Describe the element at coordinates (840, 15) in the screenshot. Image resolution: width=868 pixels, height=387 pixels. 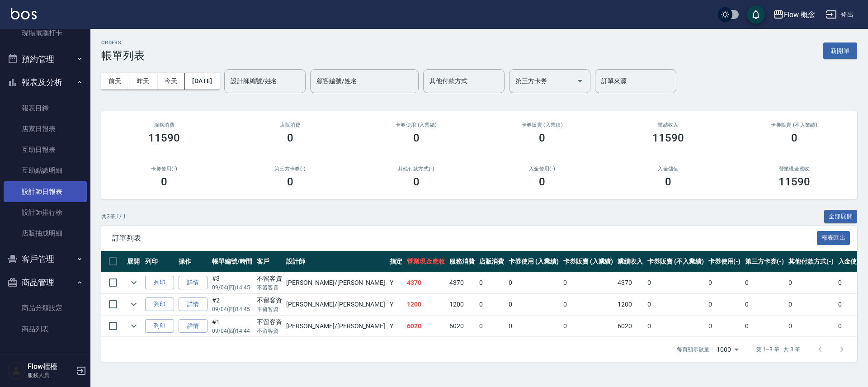
I see `button: 登出` at that location.